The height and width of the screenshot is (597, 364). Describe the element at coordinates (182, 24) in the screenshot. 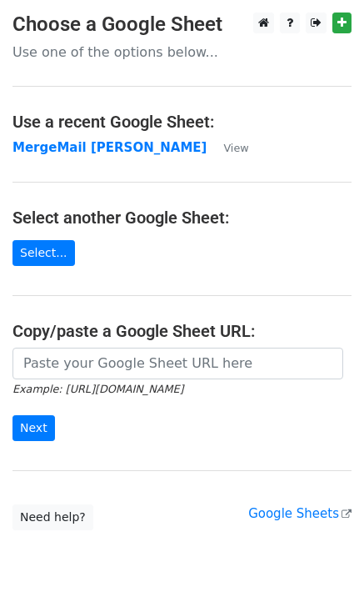

I see `h3: Choose a Google Sheet` at that location.